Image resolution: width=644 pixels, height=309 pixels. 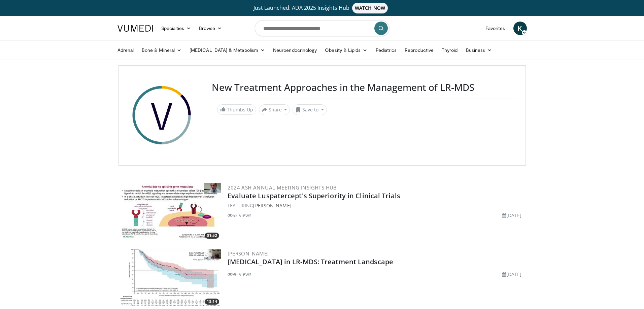 I want to click on li: 63 views, so click(x=240, y=216).